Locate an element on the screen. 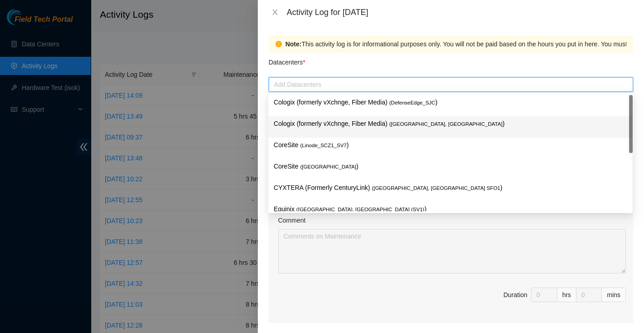 The image size is (644, 333). span: ( DefenseEdge_SJC is located at coordinates (412, 103).